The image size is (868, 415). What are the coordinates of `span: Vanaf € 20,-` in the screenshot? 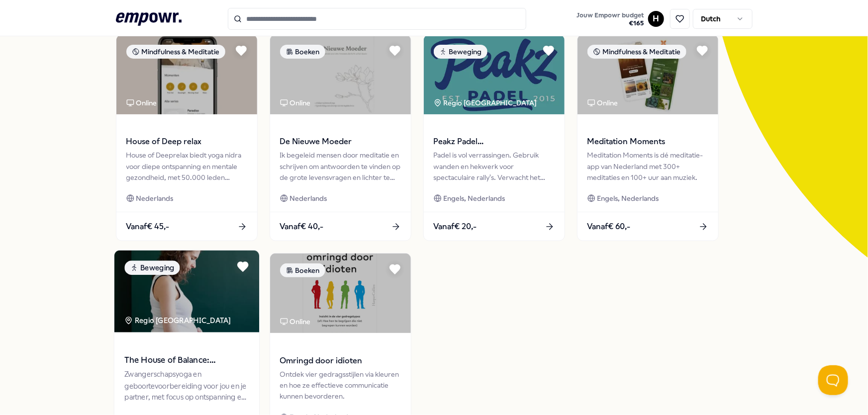 It's located at (455, 227).